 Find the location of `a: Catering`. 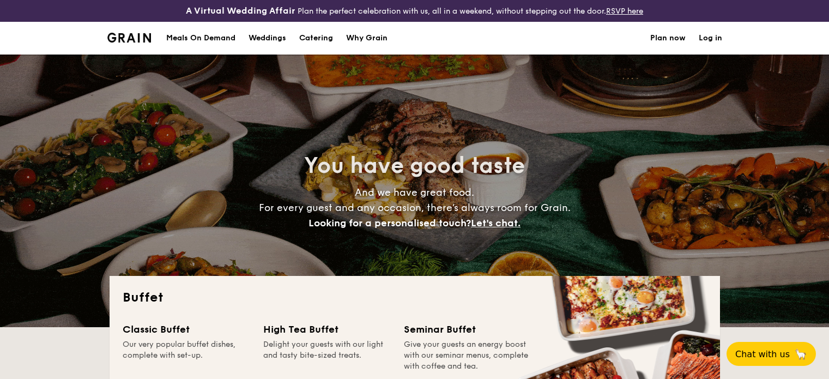

a: Catering is located at coordinates (316, 38).